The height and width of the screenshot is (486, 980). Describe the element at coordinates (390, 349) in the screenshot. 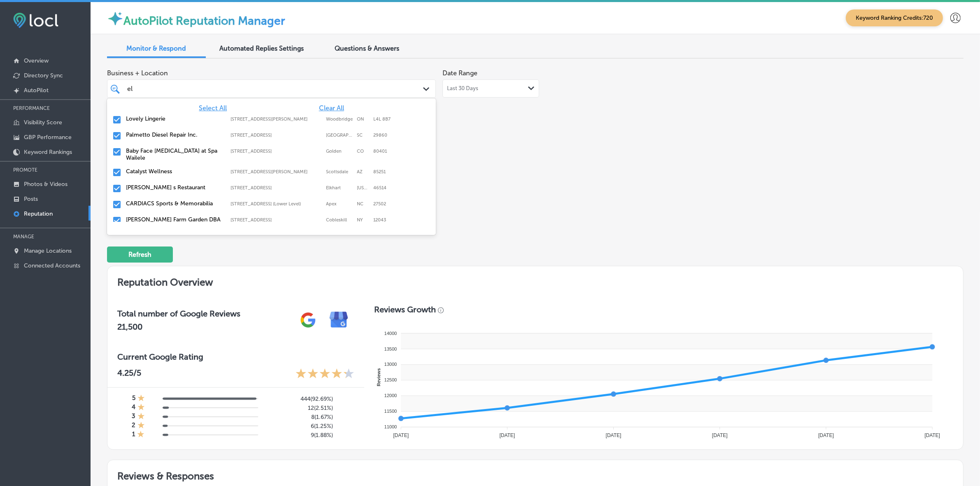

I see `tspan: 13500` at that location.